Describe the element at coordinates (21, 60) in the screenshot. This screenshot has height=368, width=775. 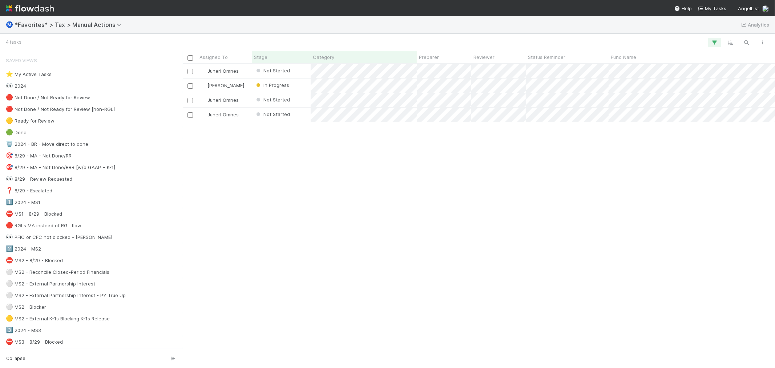
I see `span: Saved Views` at that location.